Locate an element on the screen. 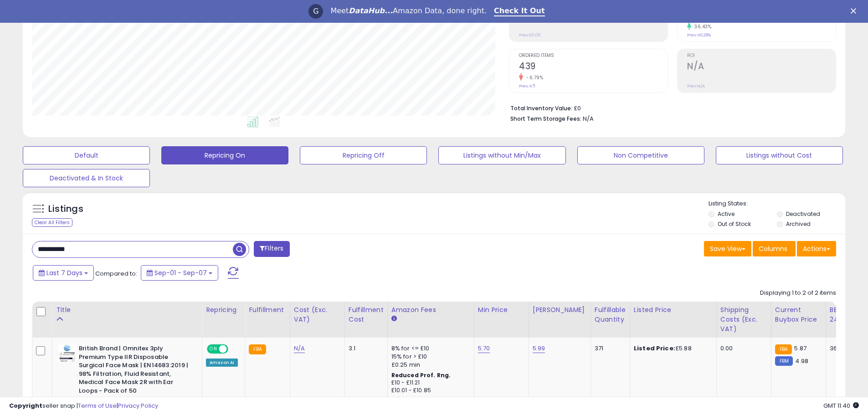 Image resolution: width=868 pixels, height=415 pixels. div: Displaying 1 to 2 of 2 items is located at coordinates (798, 292).